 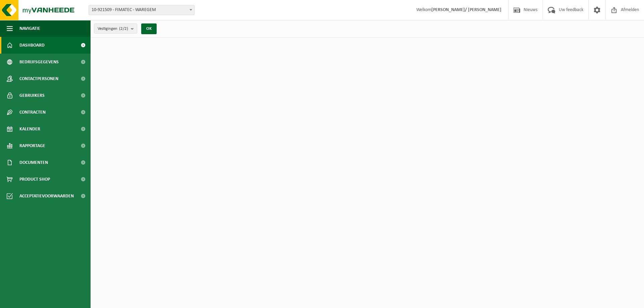 I want to click on span: Navigatie, so click(x=30, y=28).